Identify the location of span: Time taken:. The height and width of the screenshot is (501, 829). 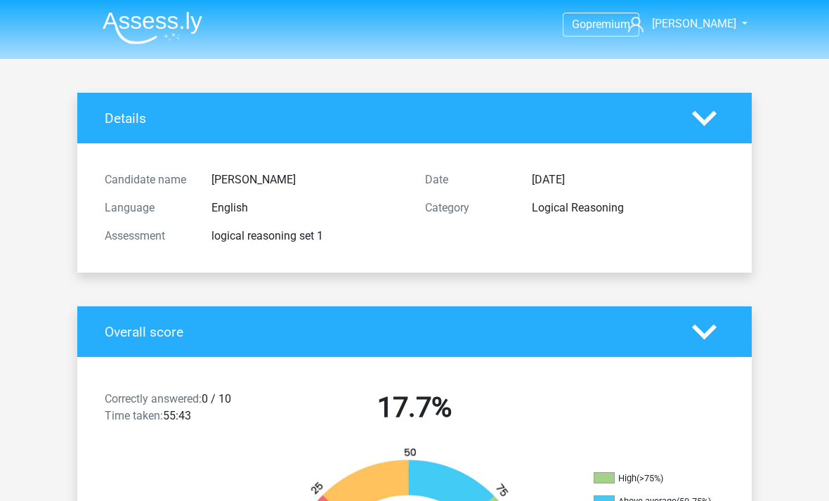
(134, 415).